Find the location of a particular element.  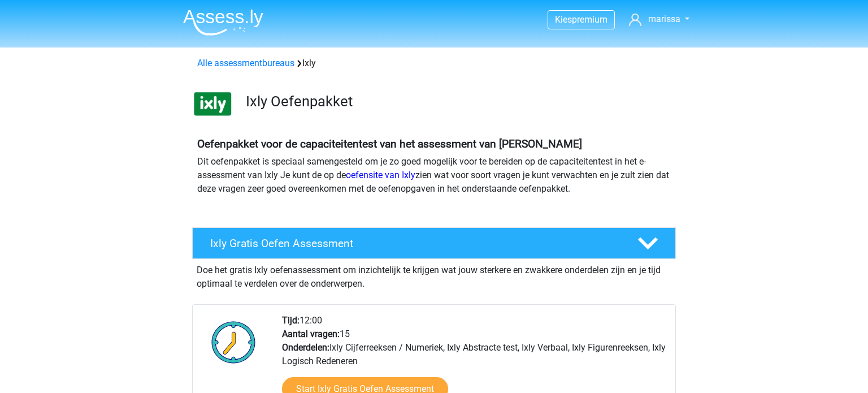

b: Tijd: is located at coordinates (290, 320).